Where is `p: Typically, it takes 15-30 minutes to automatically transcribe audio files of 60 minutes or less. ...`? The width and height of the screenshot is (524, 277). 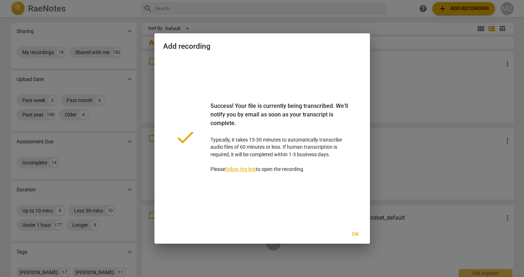
p: Typically, it takes 15-30 minutes to automatically transcribe audio files of 60 minutes or less. ... is located at coordinates (280, 137).